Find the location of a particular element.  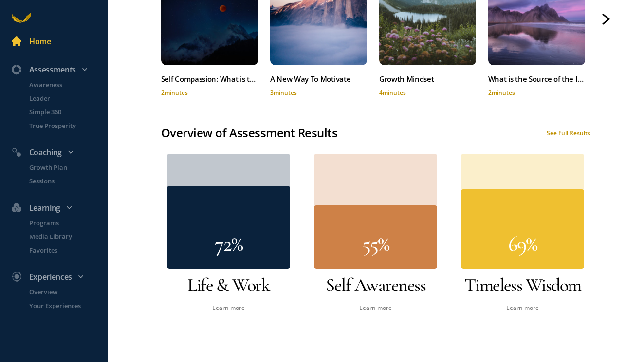

a: Overview is located at coordinates (62, 292).